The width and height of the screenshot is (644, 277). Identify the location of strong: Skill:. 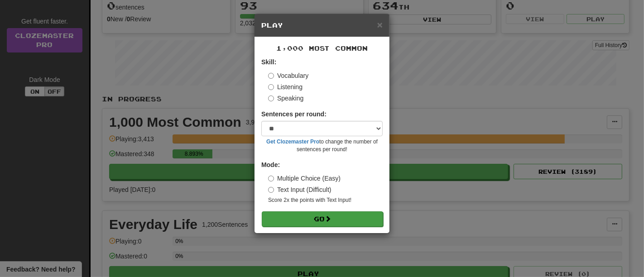
(269, 62).